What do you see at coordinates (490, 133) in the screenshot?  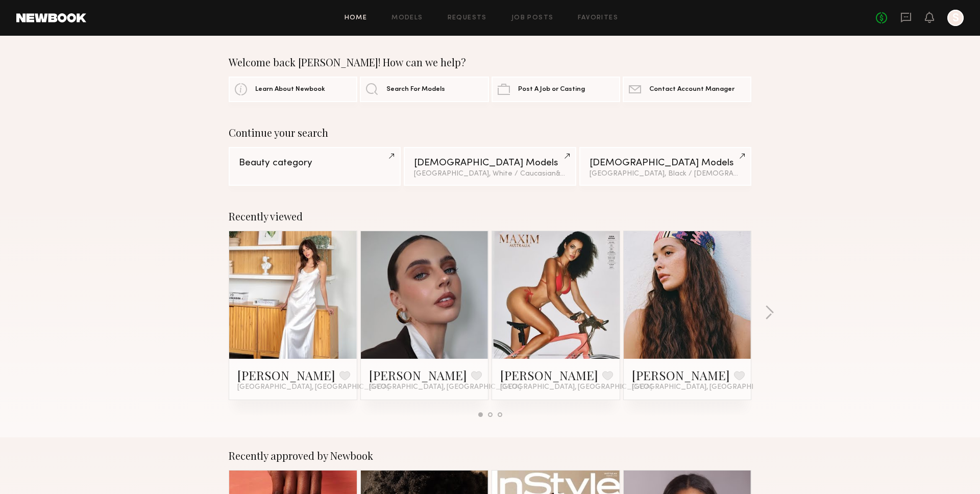 I see `div: Continue your search` at bounding box center [490, 133].